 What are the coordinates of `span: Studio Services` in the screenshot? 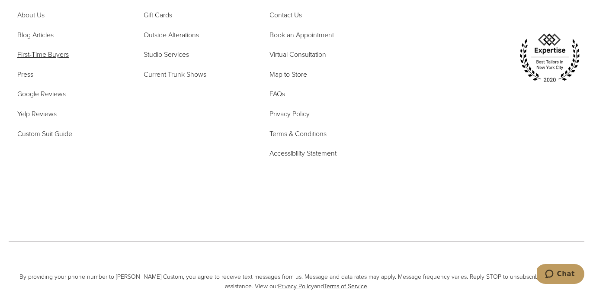 It's located at (166, 54).